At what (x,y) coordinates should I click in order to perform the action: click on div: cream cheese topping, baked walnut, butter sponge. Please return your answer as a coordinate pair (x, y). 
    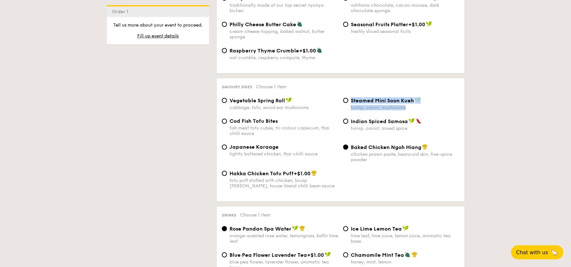
    Looking at the image, I should click on (284, 34).